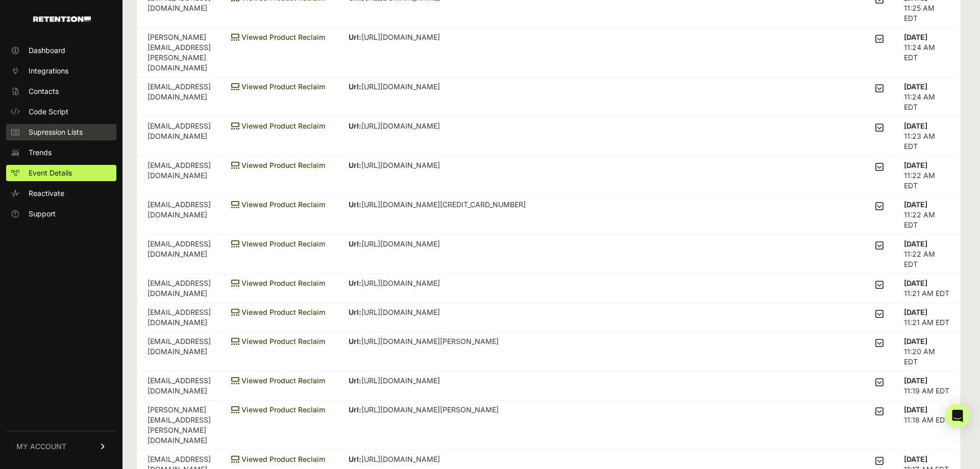  Describe the element at coordinates (61, 194) in the screenshot. I see `a: Reactivate` at that location.